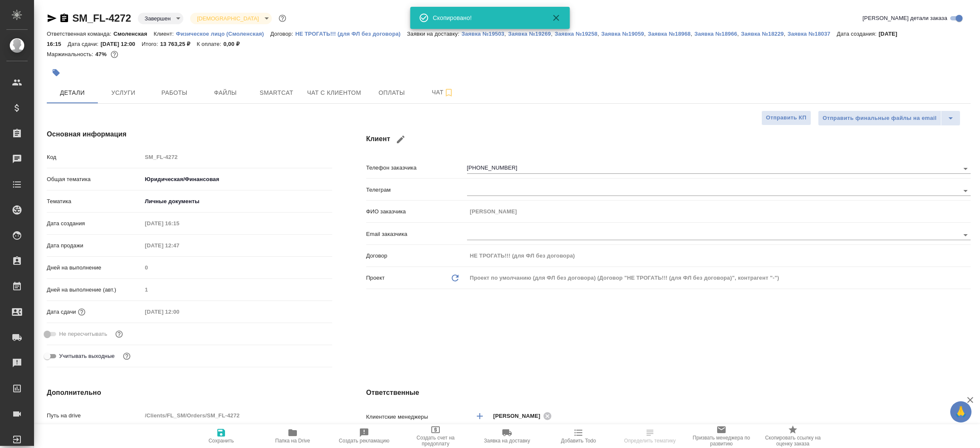 The width and height of the screenshot is (980, 448). I want to click on p: Договор:, so click(283, 34).